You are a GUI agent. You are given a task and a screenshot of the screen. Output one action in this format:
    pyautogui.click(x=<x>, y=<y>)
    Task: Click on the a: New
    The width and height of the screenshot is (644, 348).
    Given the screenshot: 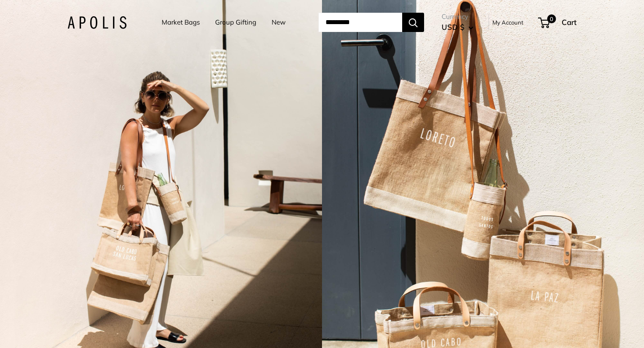 What is the action you would take?
    pyautogui.click(x=279, y=22)
    